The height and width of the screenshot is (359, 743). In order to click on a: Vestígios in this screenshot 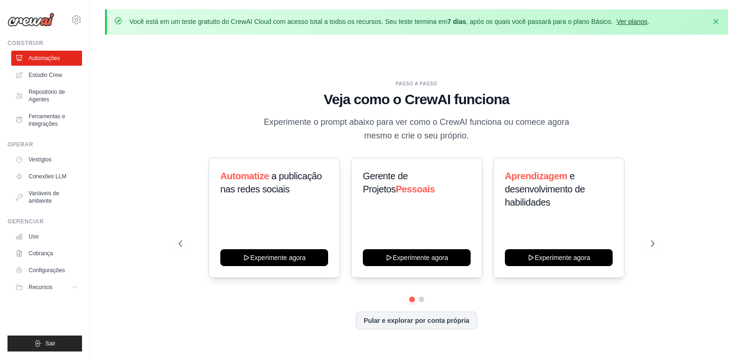, I will do `click(46, 159)`.